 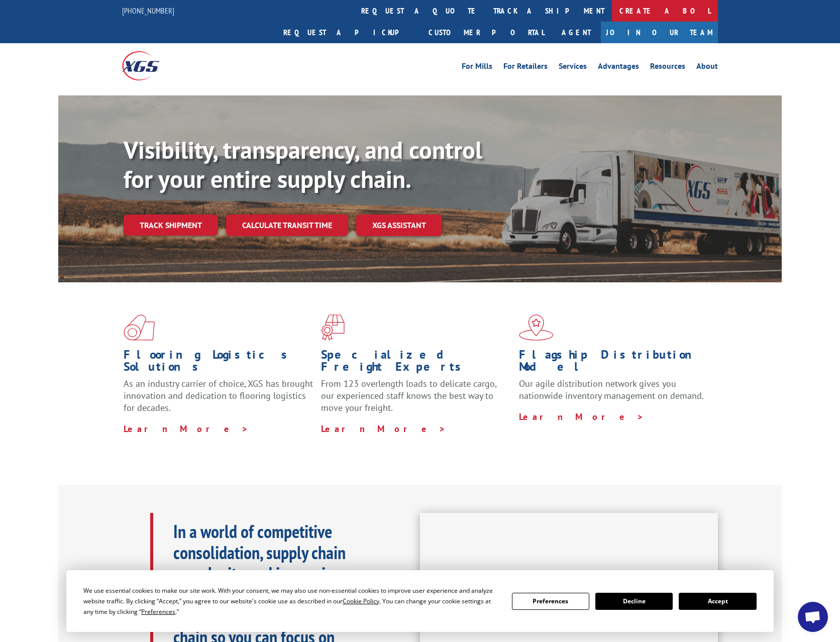 I want to click on h1: Flagship Distribution Model, so click(x=614, y=363).